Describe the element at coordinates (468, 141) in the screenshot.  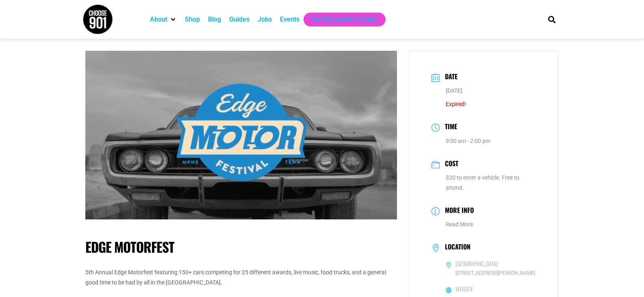
I see `abbr: 9:00 am - 2:00 pm` at that location.